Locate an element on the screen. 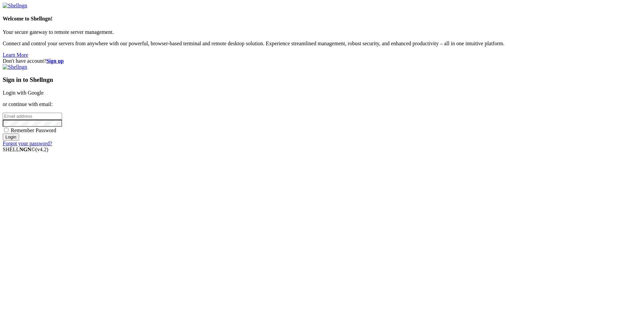 This screenshot has height=323, width=644. h3: Sign in to Shellngn is located at coordinates (322, 80).